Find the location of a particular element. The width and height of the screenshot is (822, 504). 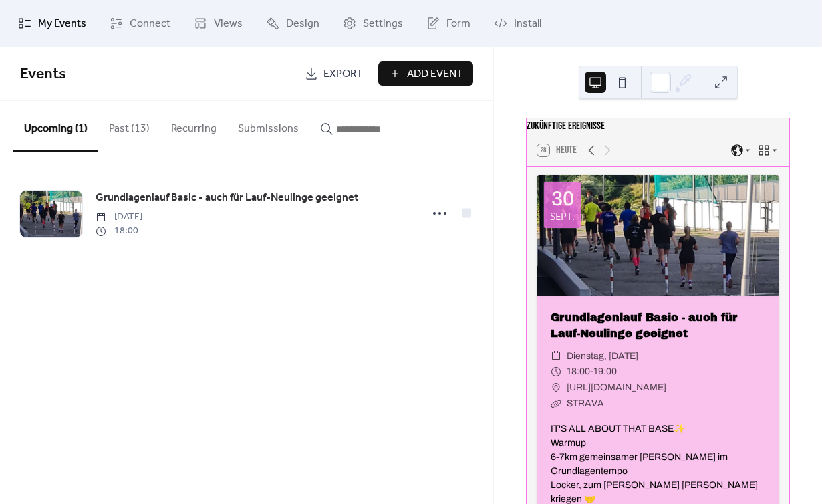

span: Add Event is located at coordinates (435, 74).